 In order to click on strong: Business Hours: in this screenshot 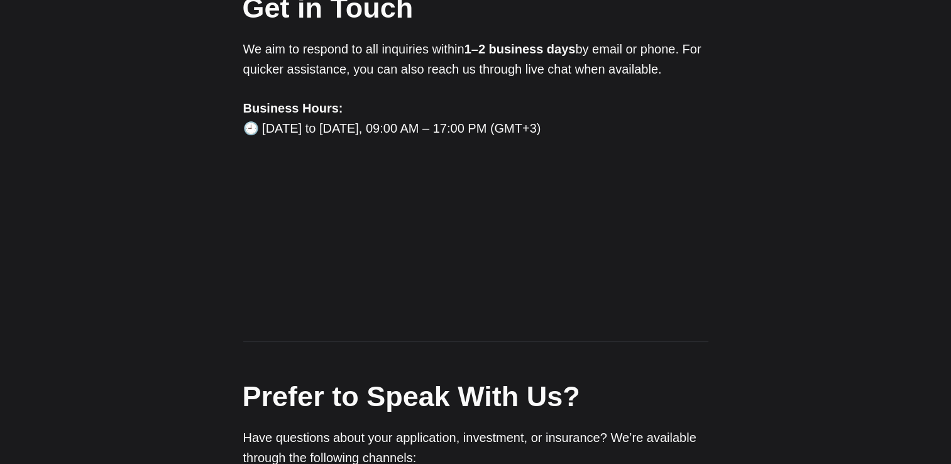, I will do `click(293, 108)`.